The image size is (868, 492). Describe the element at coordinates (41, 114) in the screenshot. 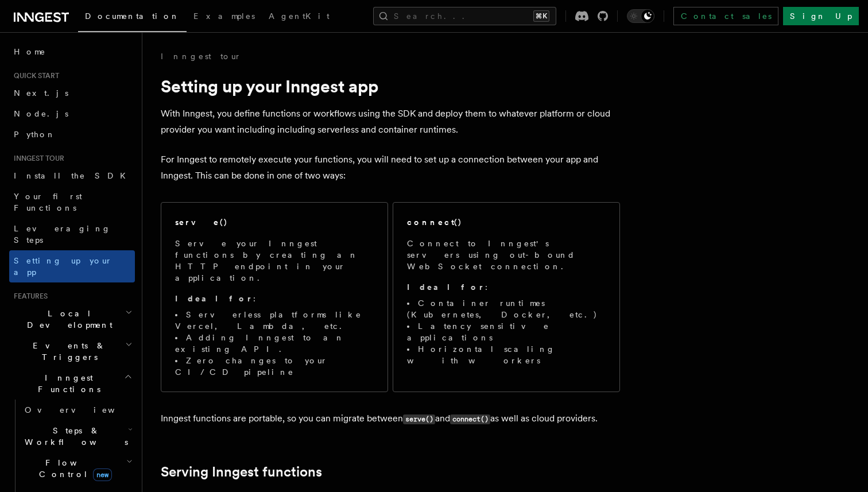

I see `span: Node.js` at that location.